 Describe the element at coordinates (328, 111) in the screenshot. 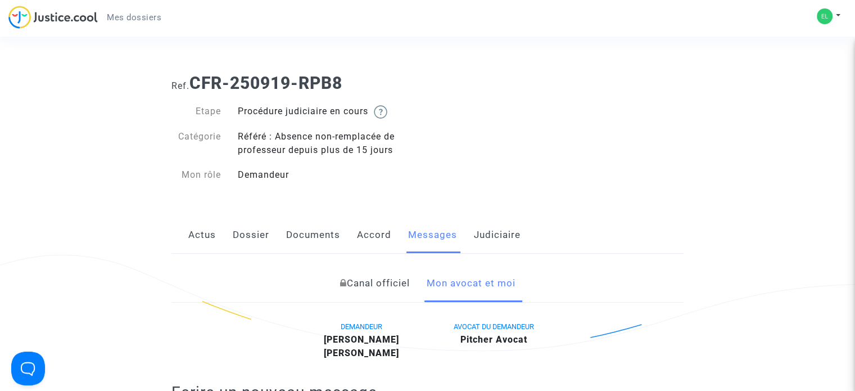

I see `div: Procédure judiciaire en cours` at that location.